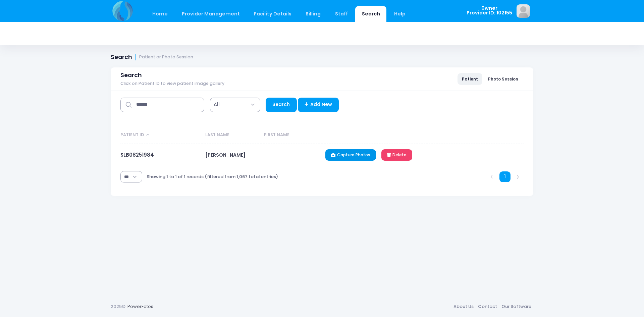 The height and width of the screenshot is (317, 644). What do you see at coordinates (137, 155) in the screenshot?
I see `a: SLB08251984` at bounding box center [137, 155].